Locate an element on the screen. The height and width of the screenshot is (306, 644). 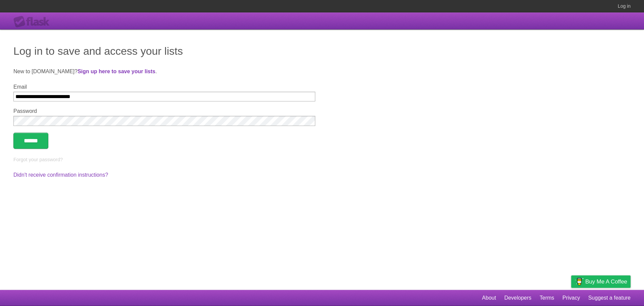
a: Didn't receive confirmation instructions? is located at coordinates (61, 174).